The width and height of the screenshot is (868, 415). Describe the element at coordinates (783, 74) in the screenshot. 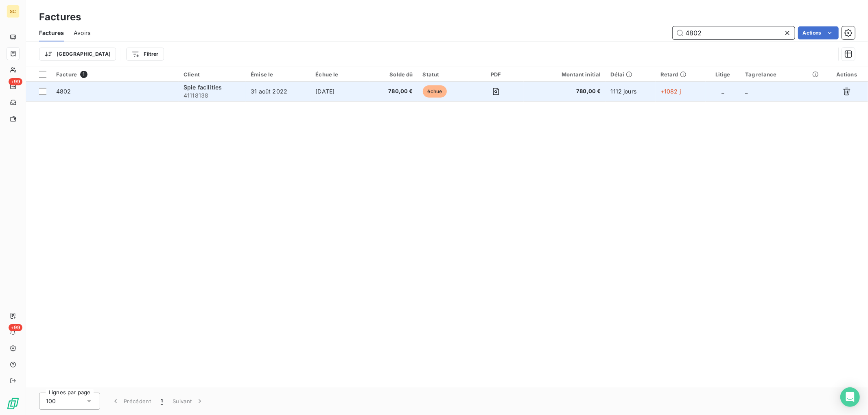

I see `div: Tag relance` at that location.